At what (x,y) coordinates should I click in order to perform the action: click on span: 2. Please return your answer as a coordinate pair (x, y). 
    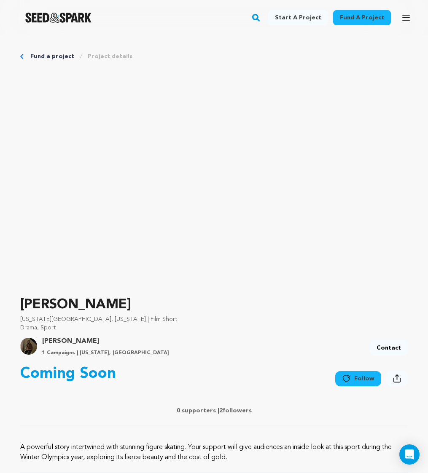
    Looking at the image, I should click on (221, 411).